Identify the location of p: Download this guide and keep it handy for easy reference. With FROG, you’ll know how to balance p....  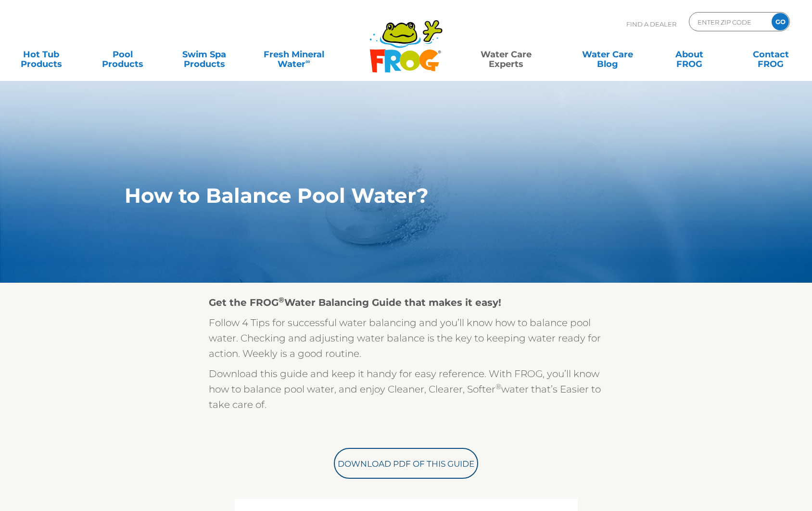
(406, 389).